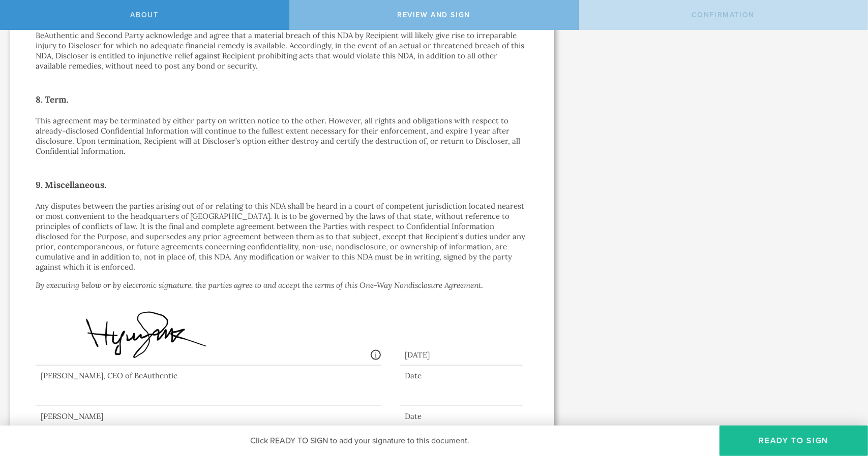 This screenshot has height=456, width=868. What do you see at coordinates (157, 336) in the screenshot?
I see `img: kGSf5p6o4J16iRaFWukAQAAAAAAAAAAAAAAAAAAAAAAAAAAAAAAAAAAAAAAAAAAAAAAAAAAAAAAAAAAAAAAAAAAAAAAAAAAAA...` at bounding box center [157, 336].